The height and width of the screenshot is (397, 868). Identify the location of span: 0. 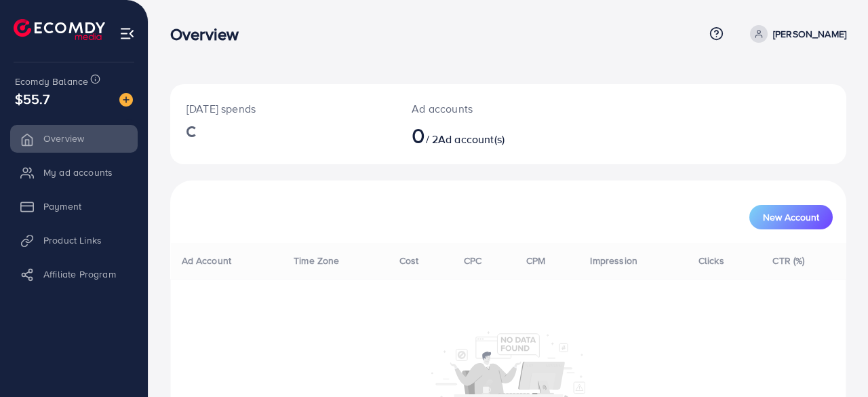
(419, 135).